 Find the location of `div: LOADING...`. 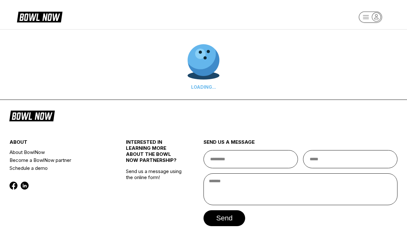

div: LOADING... is located at coordinates (204, 87).